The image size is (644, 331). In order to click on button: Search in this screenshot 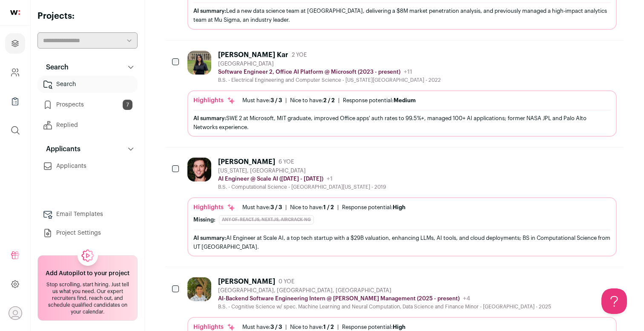, I will do `click(87, 67)`.